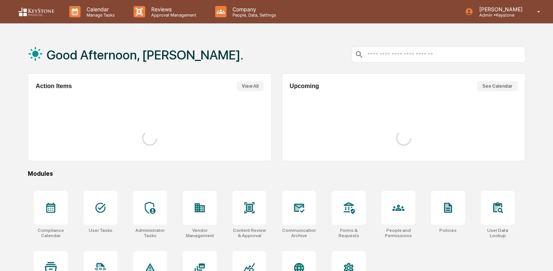 The image size is (553, 271). What do you see at coordinates (150, 233) in the screenshot?
I see `div: Administrator Tasks` at bounding box center [150, 233].